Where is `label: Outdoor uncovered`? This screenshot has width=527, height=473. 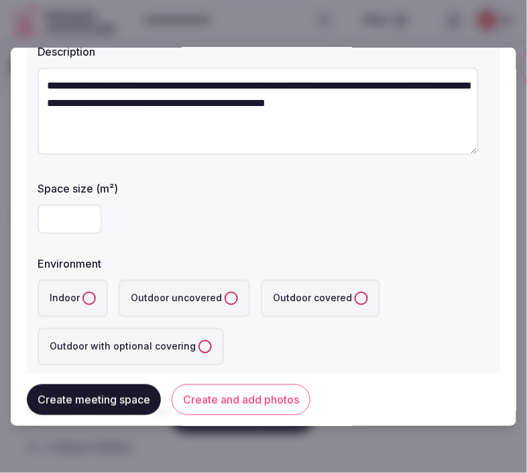
label: Outdoor uncovered is located at coordinates (184, 299).